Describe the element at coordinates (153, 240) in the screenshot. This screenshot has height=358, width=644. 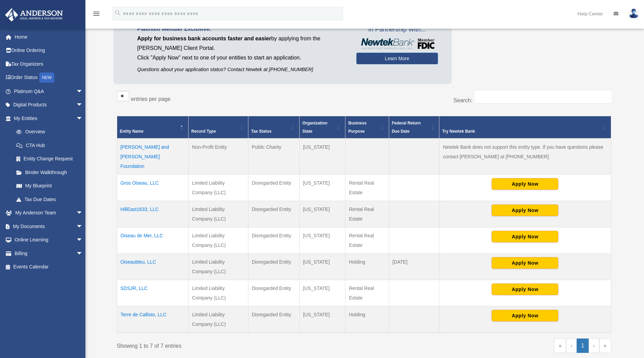
I see `td: Oiseau de Mer, LLC` at that location.